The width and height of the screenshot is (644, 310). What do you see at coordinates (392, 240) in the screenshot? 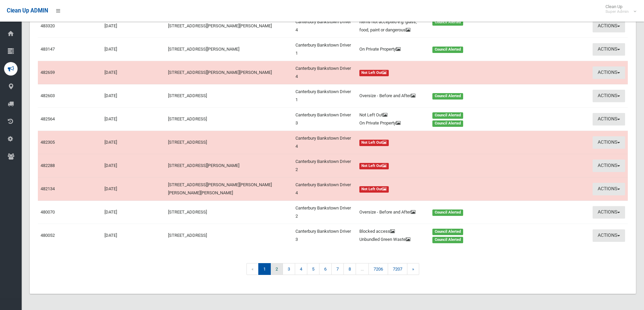
I see `div: Unbundled Green Waste` at bounding box center [392, 240].